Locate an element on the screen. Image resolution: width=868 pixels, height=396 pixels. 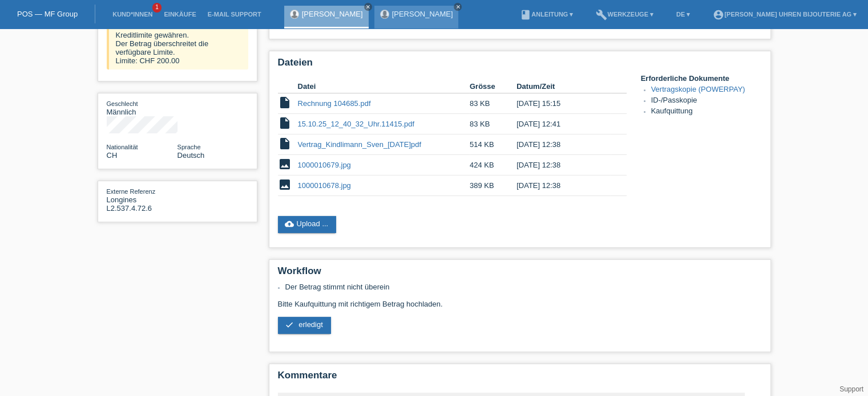
td: 514 KB is located at coordinates (493, 145).